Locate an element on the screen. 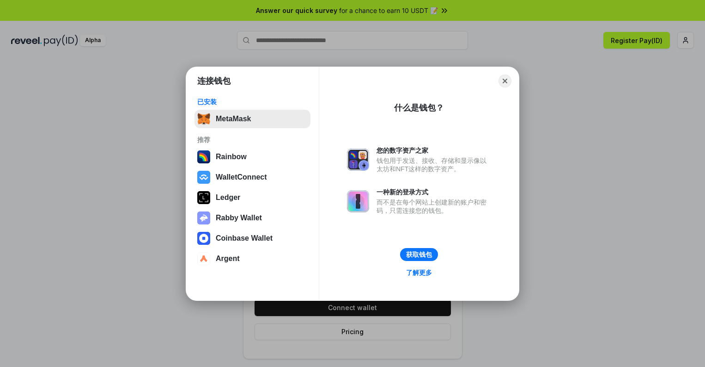  div: 获取钱包 is located at coordinates (419, 254).